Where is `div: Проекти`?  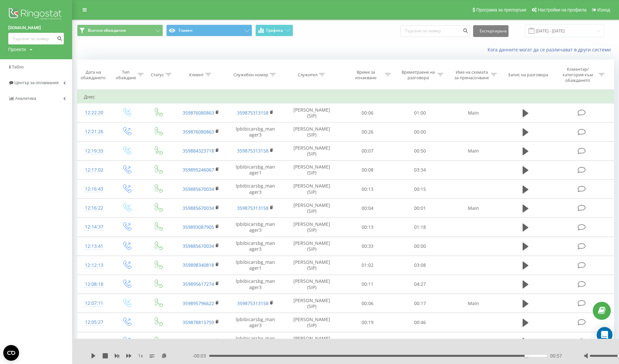 div: Проекти is located at coordinates (17, 50).